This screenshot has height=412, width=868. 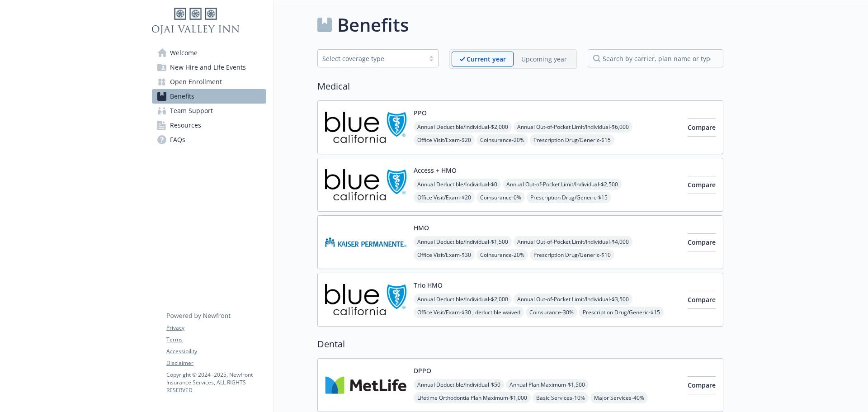 What do you see at coordinates (457, 184) in the screenshot?
I see `span: Annual Deductible/Individual - $0` at bounding box center [457, 184].